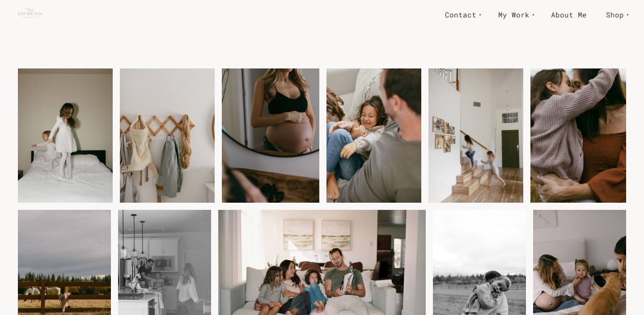 Image resolution: width=644 pixels, height=315 pixels. I want to click on span: Contact, so click(460, 15).